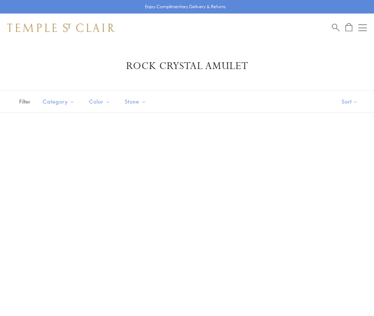  What do you see at coordinates (135, 101) in the screenshot?
I see `button: Stone` at bounding box center [135, 101].